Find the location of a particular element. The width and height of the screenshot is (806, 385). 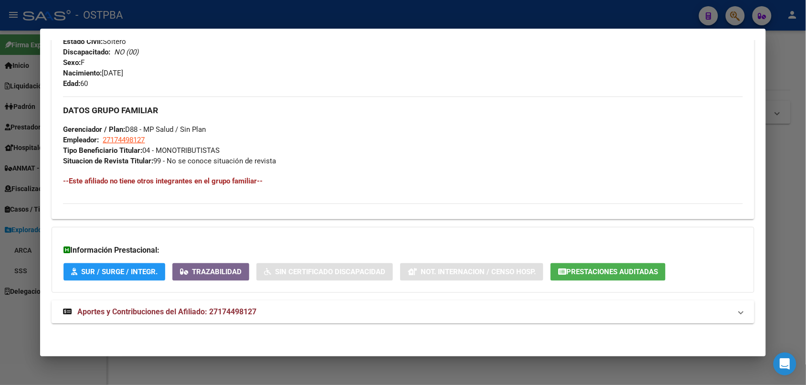

strong: Sexo: is located at coordinates (72, 63).